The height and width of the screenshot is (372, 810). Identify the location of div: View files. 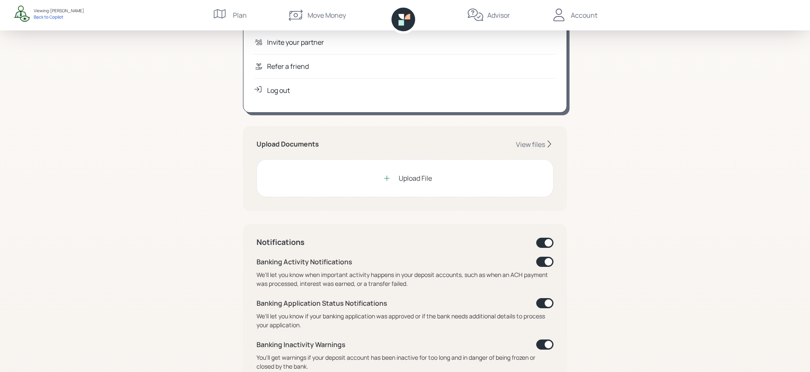
(530, 144).